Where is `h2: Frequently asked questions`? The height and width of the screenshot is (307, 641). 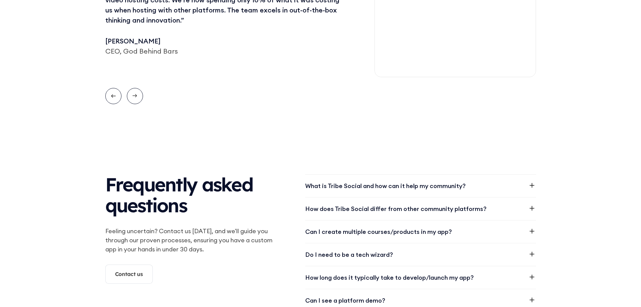
h2: Frequently asked questions is located at coordinates (192, 195).